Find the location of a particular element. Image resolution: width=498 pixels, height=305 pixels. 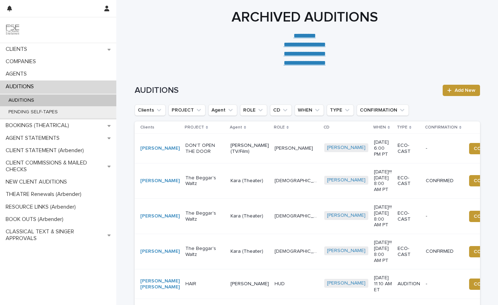

span: Add New is located at coordinates (465, 90).